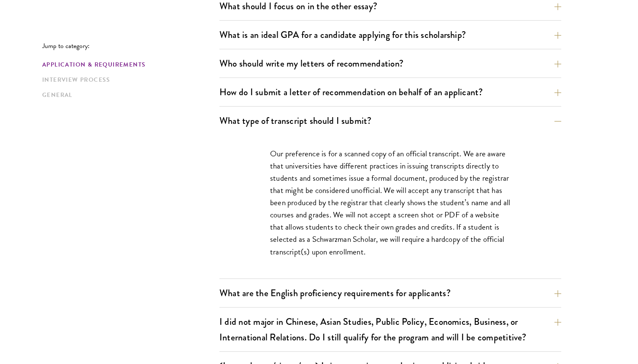 Image resolution: width=638 pixels, height=364 pixels. I want to click on a: Application & Requirements, so click(128, 65).